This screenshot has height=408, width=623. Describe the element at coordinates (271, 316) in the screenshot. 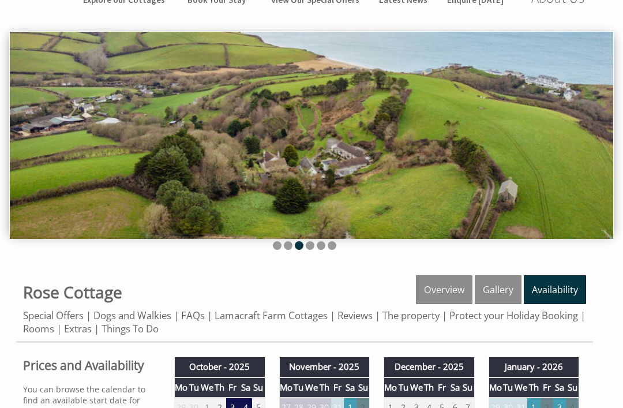

I see `a: Lamacraft Farm Cottages` at that location.